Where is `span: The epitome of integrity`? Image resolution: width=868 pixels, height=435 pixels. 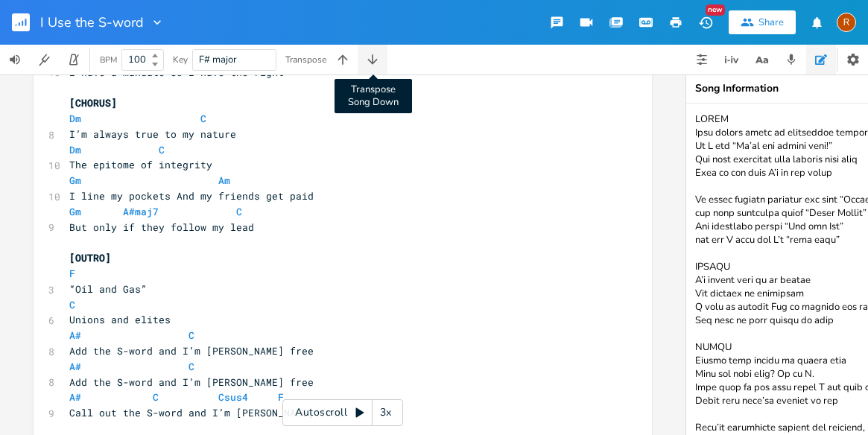
span: The epitome of integrity is located at coordinates (141, 165).